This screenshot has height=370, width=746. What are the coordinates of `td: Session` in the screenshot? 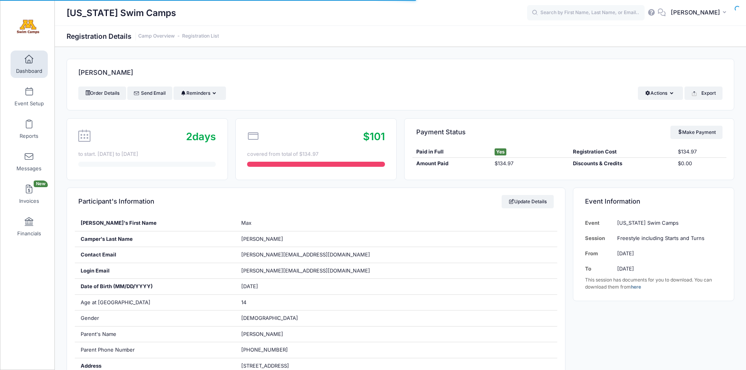 It's located at (599, 238).